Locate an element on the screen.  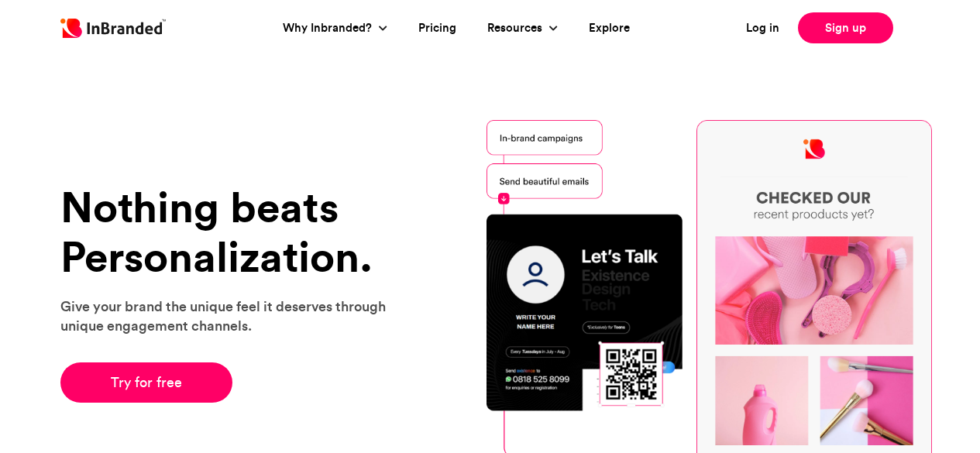
a: Resources is located at coordinates (517, 28).